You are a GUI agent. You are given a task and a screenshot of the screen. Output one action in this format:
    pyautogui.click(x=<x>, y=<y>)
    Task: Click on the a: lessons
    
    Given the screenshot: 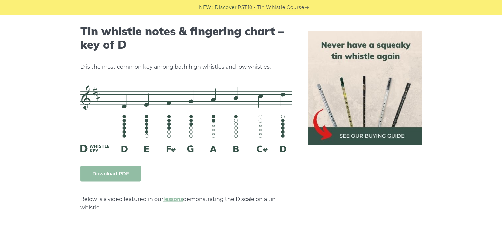 What is the action you would take?
    pyautogui.click(x=173, y=199)
    